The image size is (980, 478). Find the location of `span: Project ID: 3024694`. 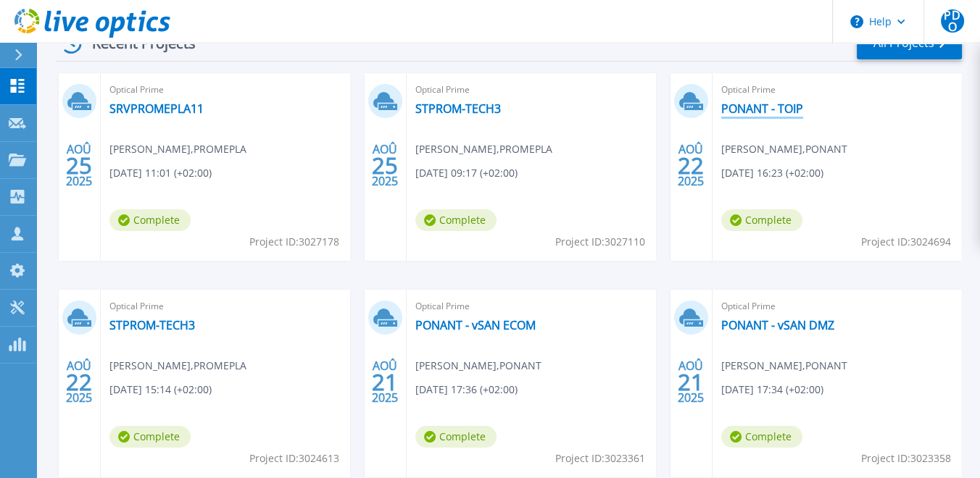

span: Project ID: 3024694 is located at coordinates (906, 242).